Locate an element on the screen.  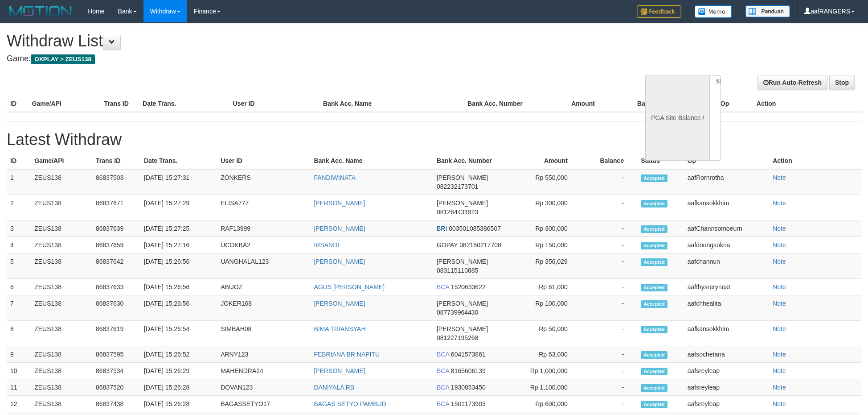
td: UCOKBA2 is located at coordinates (263, 245).